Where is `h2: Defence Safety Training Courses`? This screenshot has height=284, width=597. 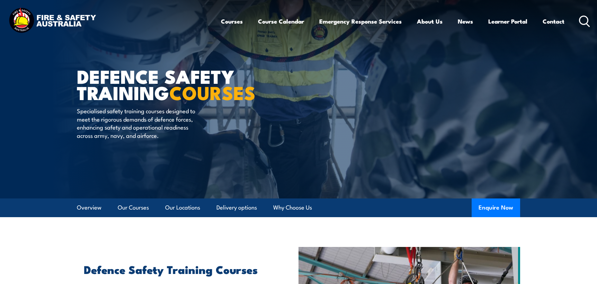 h2: Defence Safety Training Courses is located at coordinates (175, 269).